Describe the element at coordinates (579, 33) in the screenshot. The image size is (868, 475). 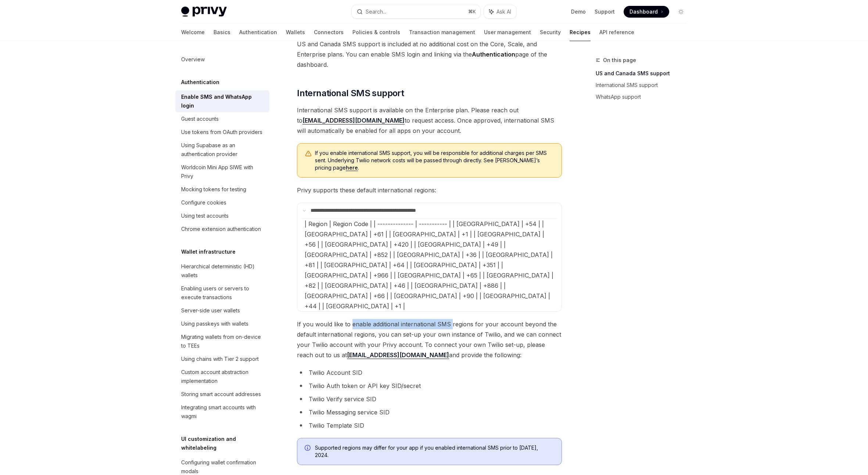
I see `a: Recipes` at that location.